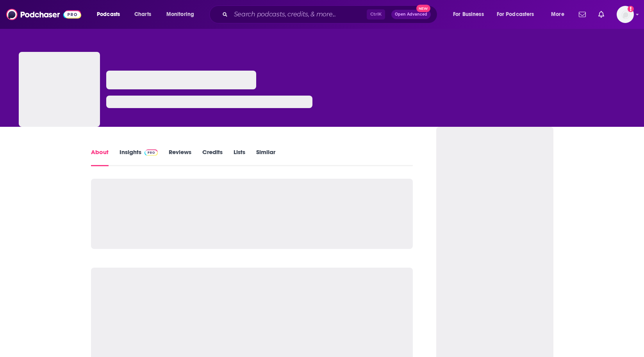  What do you see at coordinates (299, 14) in the screenshot?
I see `input: Search podcasts, credits, & more...` at bounding box center [299, 14].